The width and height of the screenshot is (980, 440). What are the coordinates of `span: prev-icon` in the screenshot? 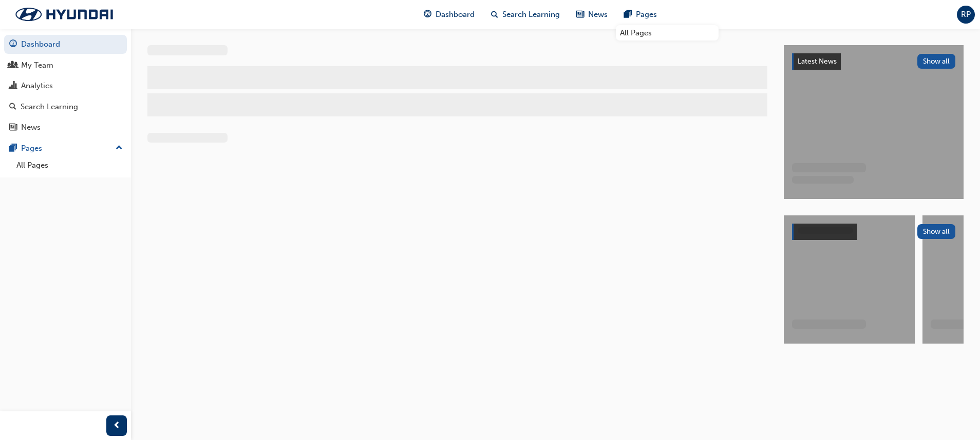 It's located at (116, 426).